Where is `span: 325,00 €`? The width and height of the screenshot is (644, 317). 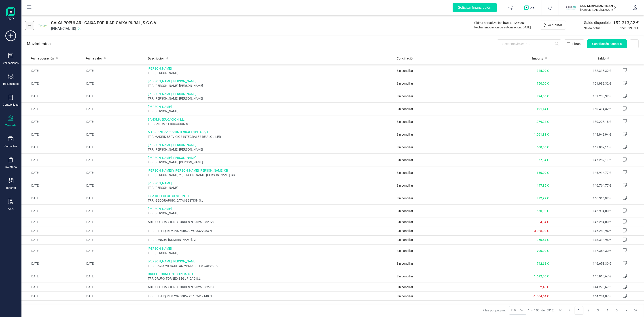 span: 325,00 € is located at coordinates (543, 70).